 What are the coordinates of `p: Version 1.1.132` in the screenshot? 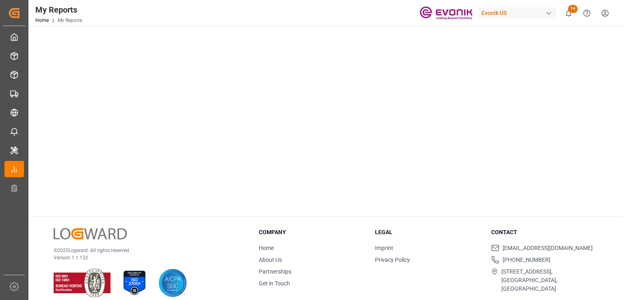 It's located at (146, 257).